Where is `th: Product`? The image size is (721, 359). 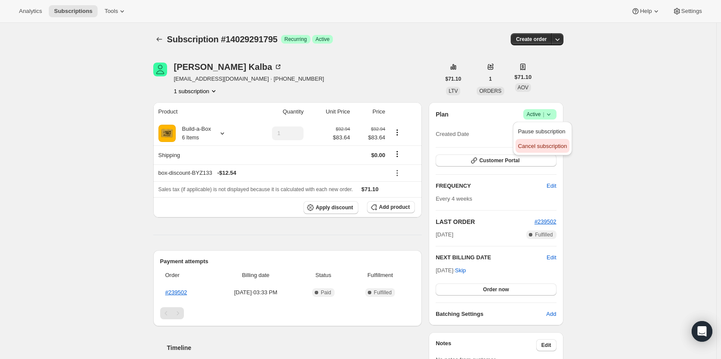
th: Product is located at coordinates (201, 112).